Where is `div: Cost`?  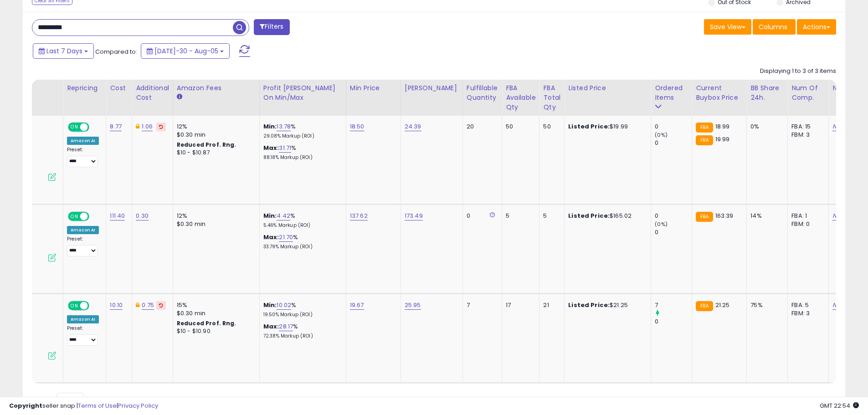 div: Cost is located at coordinates (119, 88).